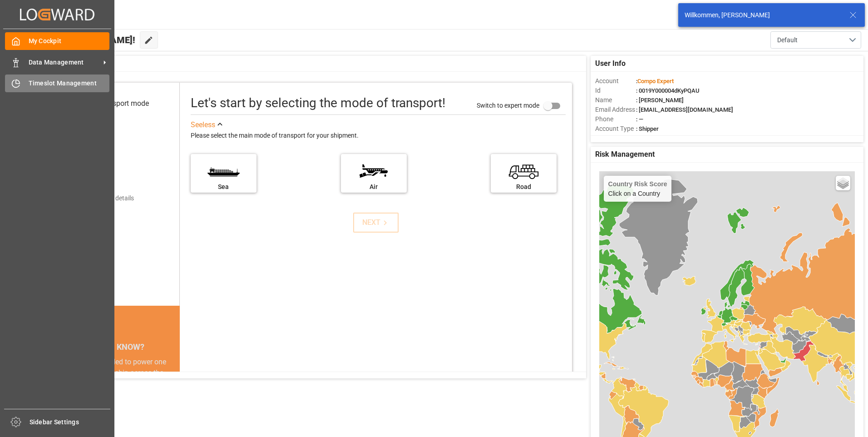 The width and height of the screenshot is (868, 437). Describe the element at coordinates (843, 183) in the screenshot. I see `a: Layers` at that location.